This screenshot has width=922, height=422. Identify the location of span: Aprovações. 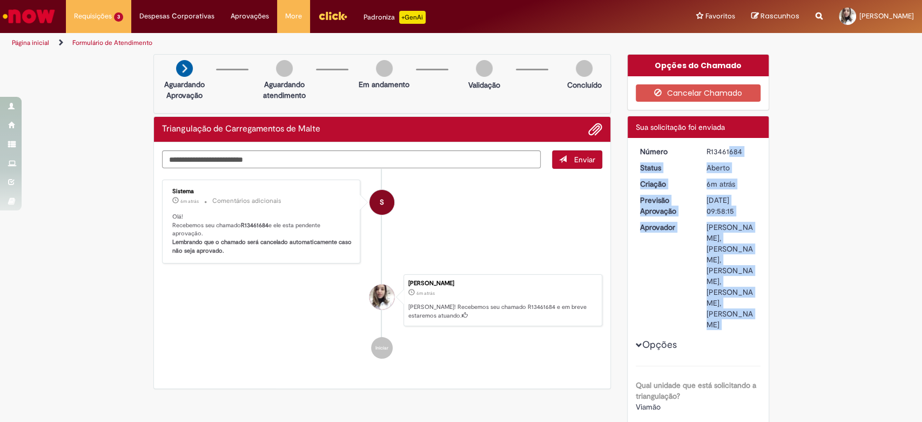
(250, 16).